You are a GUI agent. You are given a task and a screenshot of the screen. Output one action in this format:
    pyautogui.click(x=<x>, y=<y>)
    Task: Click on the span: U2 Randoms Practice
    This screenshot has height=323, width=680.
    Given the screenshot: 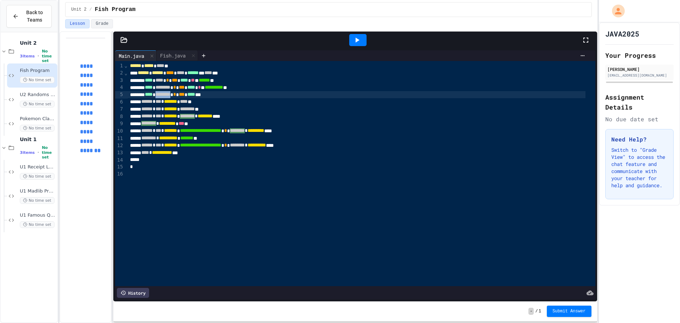 What is the action you would take?
    pyautogui.click(x=38, y=95)
    